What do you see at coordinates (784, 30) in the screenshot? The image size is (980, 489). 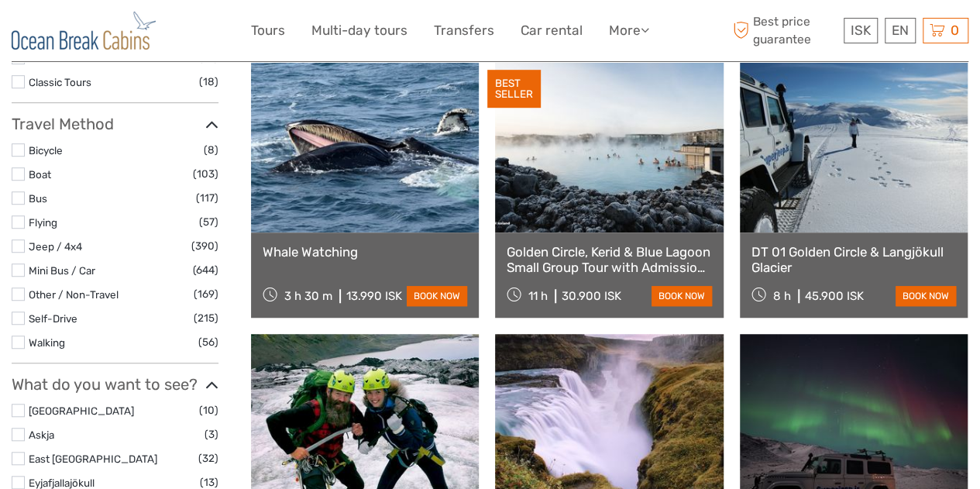 I see `span: Best price guarantee` at bounding box center [784, 30].